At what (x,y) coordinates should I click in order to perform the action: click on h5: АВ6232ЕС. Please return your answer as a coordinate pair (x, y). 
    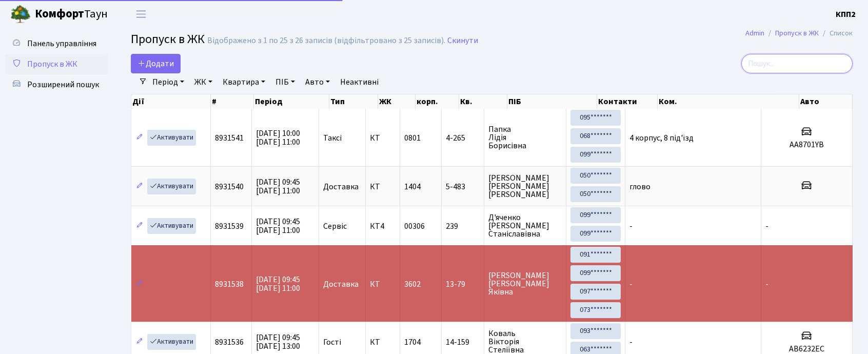
    Looking at the image, I should click on (806, 349).